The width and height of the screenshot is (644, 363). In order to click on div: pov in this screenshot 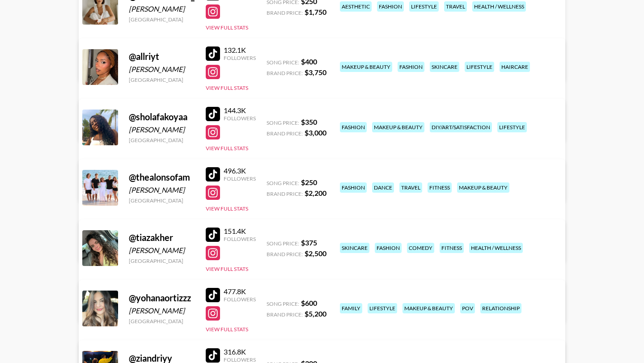, I will do `click(468, 308)`.